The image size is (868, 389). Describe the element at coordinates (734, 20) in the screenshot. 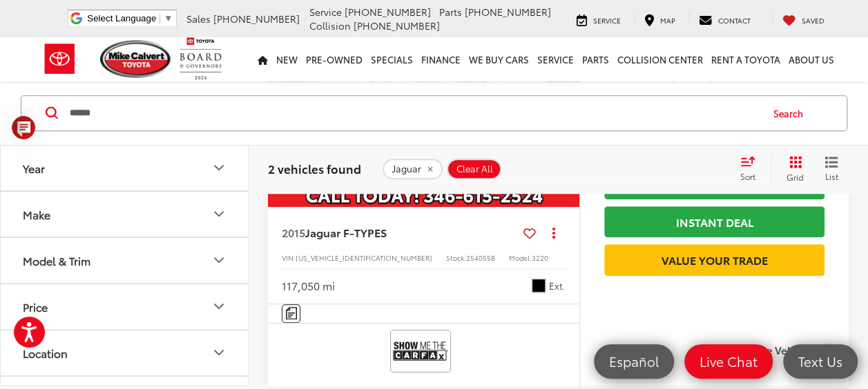

I see `span: Contact` at that location.